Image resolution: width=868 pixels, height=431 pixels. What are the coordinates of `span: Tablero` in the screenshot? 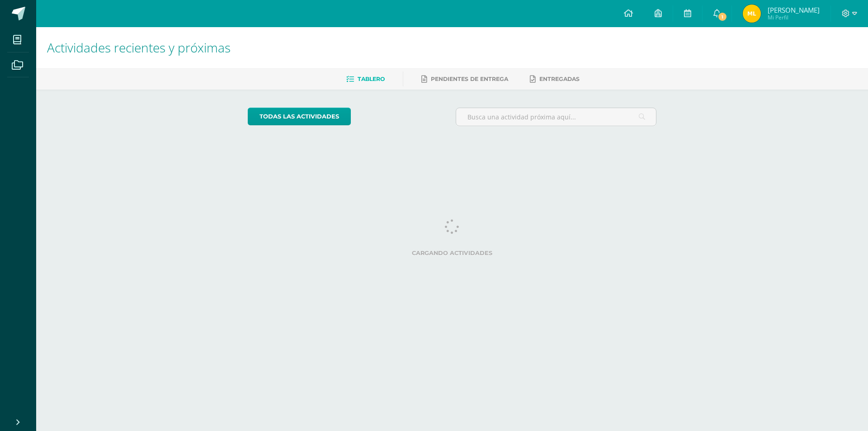 It's located at (371, 79).